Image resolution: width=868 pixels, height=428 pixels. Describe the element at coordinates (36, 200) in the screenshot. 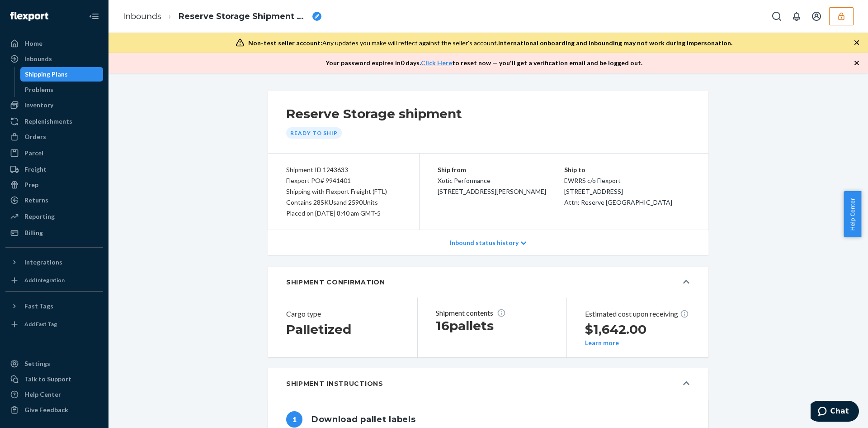

I see `div: Returns` at that location.